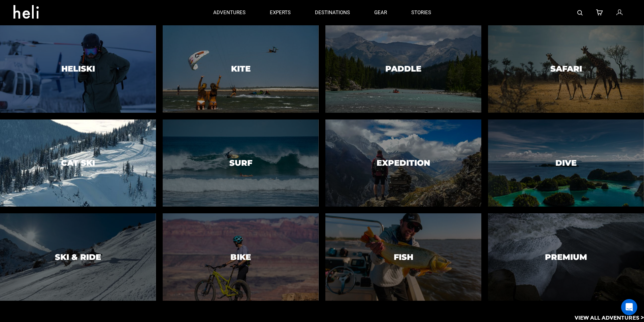  Describe the element at coordinates (566, 257) in the screenshot. I see `h3: Premium` at that location.